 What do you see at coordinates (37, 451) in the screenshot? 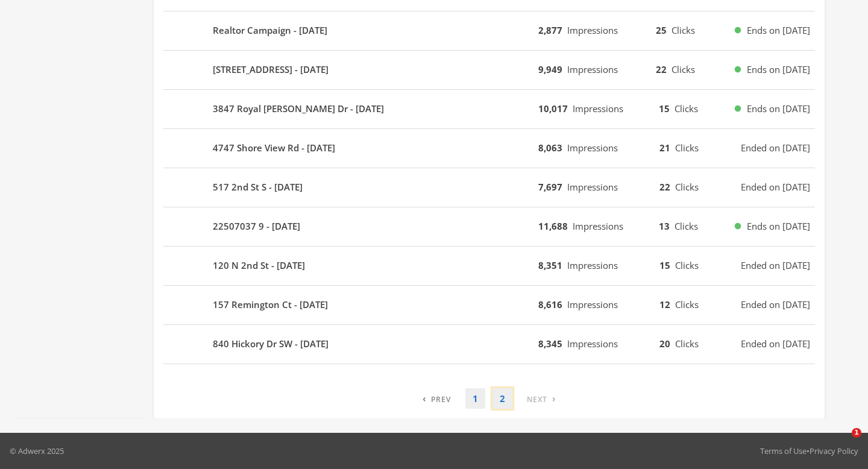
I see `p: © Adwerx 2025` at bounding box center [37, 451].